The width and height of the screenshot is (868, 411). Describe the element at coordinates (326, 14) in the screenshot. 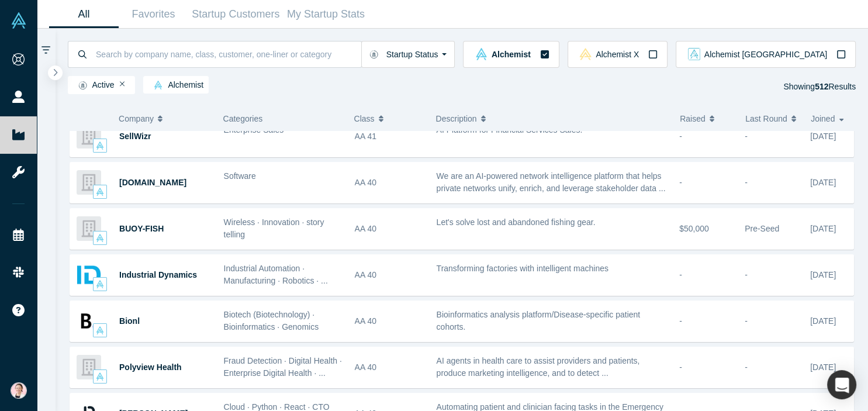

I see `a: My Startup Stats` at that location.